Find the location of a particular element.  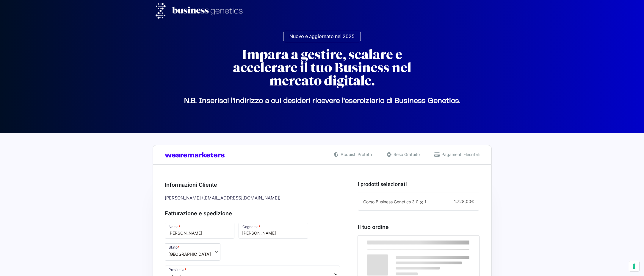

input: Nome * is located at coordinates (200, 230).